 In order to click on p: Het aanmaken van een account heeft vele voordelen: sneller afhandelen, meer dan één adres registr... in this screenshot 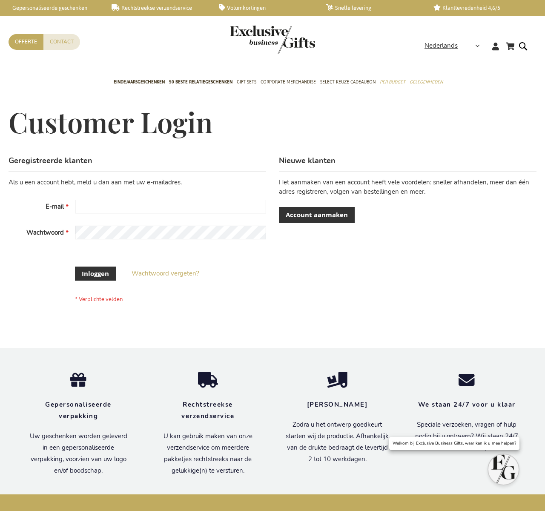, I will do `click(407, 187)`.